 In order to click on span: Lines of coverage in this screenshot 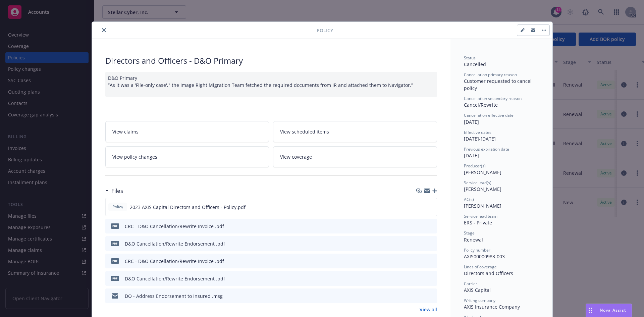, I will do `click(481, 267)`.